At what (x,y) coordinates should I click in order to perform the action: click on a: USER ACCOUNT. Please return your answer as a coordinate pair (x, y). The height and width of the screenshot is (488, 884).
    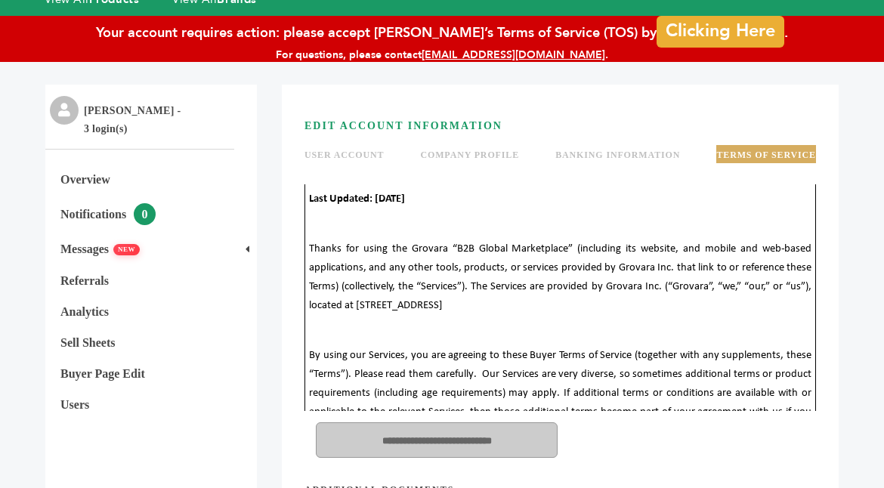
    Looking at the image, I should click on (344, 155).